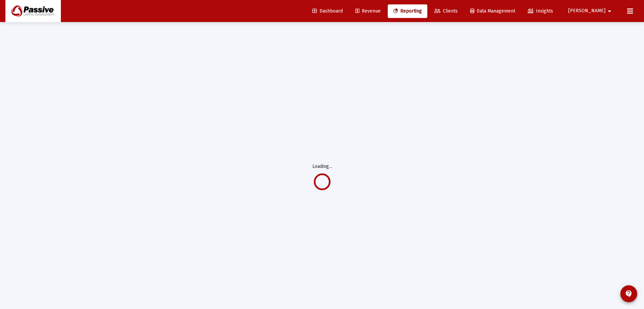  Describe the element at coordinates (446, 11) in the screenshot. I see `a: Clients` at that location.